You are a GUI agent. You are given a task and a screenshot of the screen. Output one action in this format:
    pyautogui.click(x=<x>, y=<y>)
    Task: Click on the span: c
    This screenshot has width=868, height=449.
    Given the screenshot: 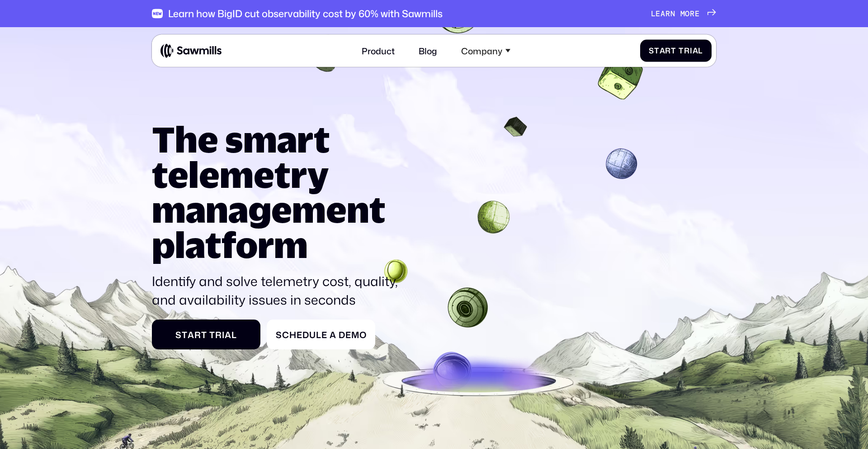 What is the action you would take?
    pyautogui.click(x=286, y=334)
    